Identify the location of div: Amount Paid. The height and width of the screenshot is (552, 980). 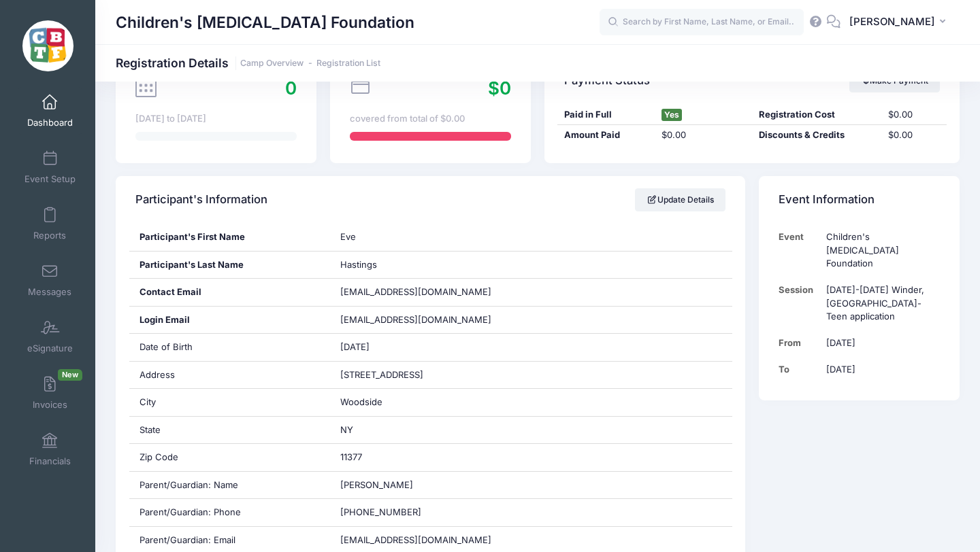
(605, 135).